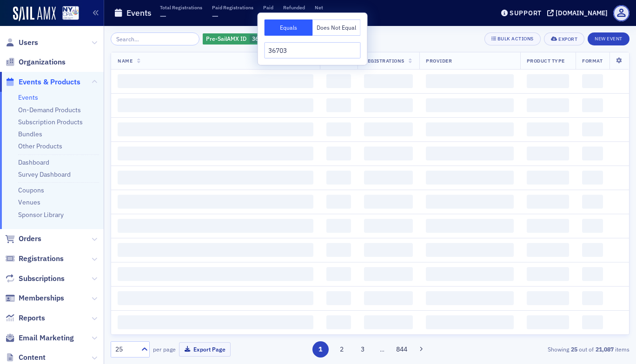  Describe the element at coordinates (28, 43) in the screenshot. I see `span: Users` at that location.